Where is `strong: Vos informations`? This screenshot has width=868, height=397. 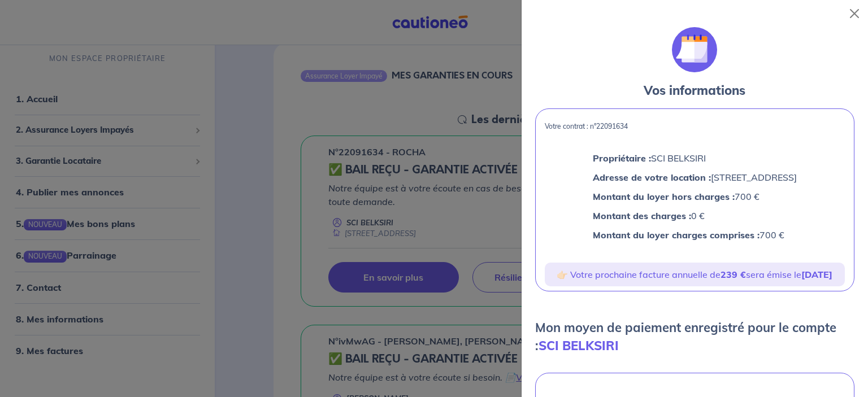 strong: Vos informations is located at coordinates (694, 91).